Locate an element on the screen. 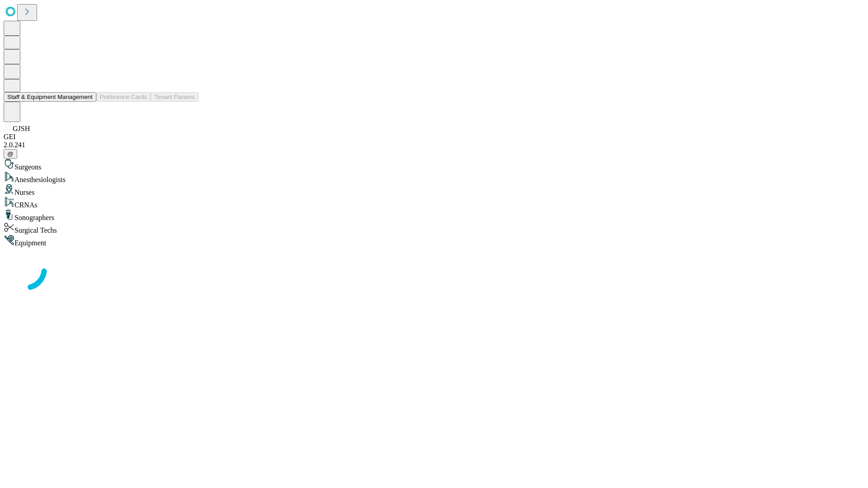 This screenshot has width=868, height=488. div: Surgeons is located at coordinates (434, 165).